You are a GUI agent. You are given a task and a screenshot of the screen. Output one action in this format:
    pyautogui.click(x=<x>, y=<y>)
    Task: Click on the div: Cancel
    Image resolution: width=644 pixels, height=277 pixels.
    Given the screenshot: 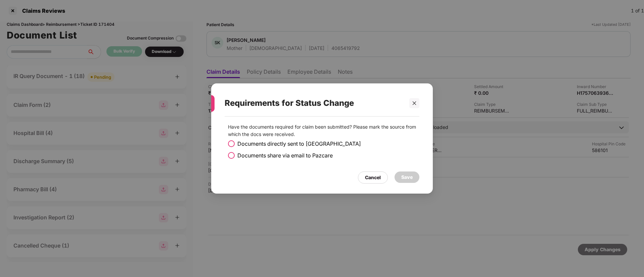 What is the action you would take?
    pyautogui.click(x=373, y=178)
    